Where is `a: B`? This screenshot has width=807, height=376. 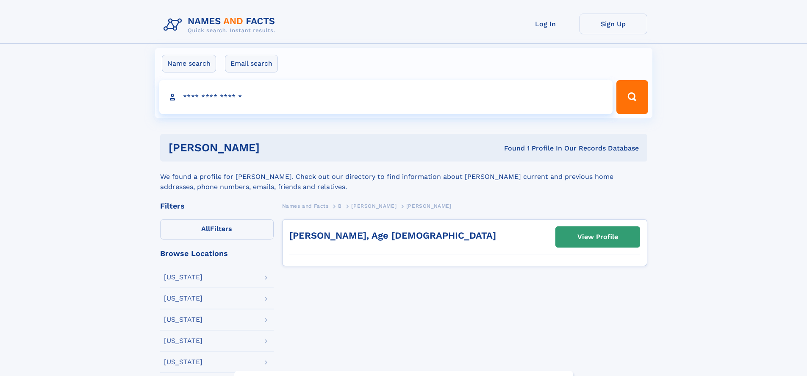
a: B is located at coordinates (340, 205).